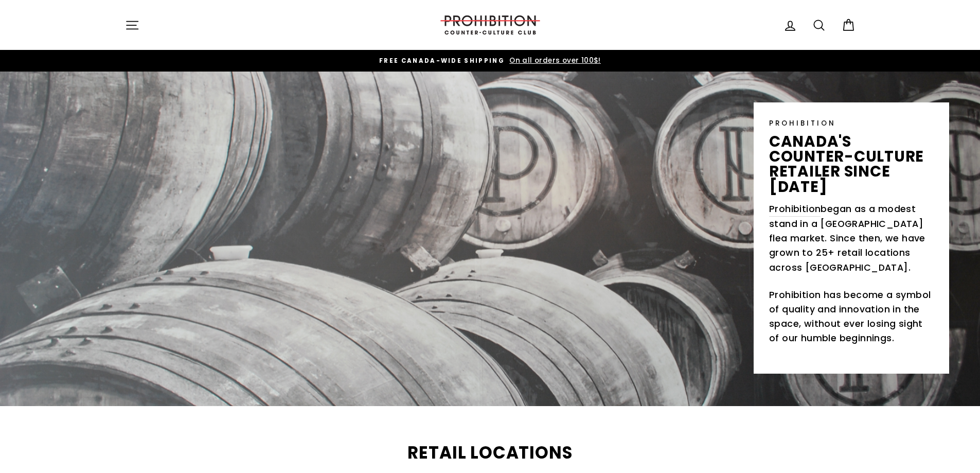 The height and width of the screenshot is (473, 980). Describe the element at coordinates (554, 60) in the screenshot. I see `span: On all orders over 100$!` at that location.